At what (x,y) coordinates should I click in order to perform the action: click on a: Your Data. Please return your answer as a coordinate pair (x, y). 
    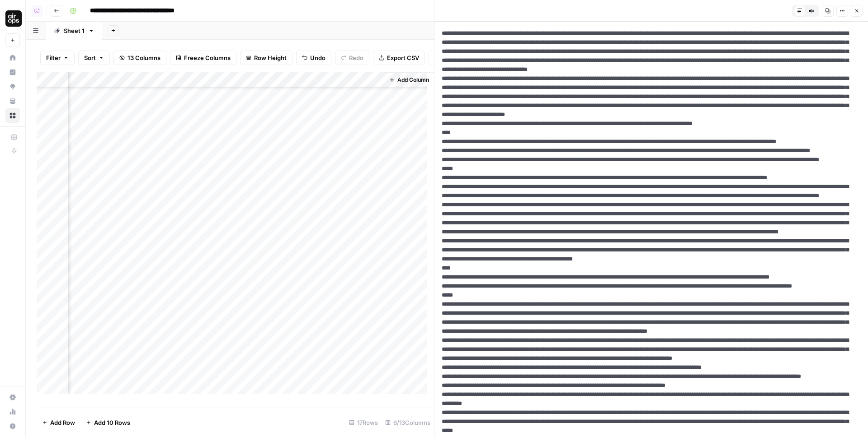
    Looking at the image, I should click on (13, 101).